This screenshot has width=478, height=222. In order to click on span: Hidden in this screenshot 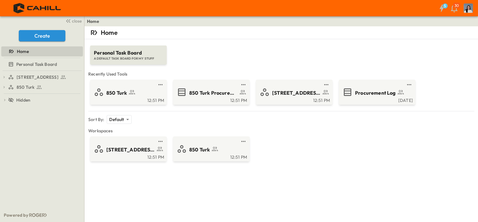, I will do `click(23, 100)`.